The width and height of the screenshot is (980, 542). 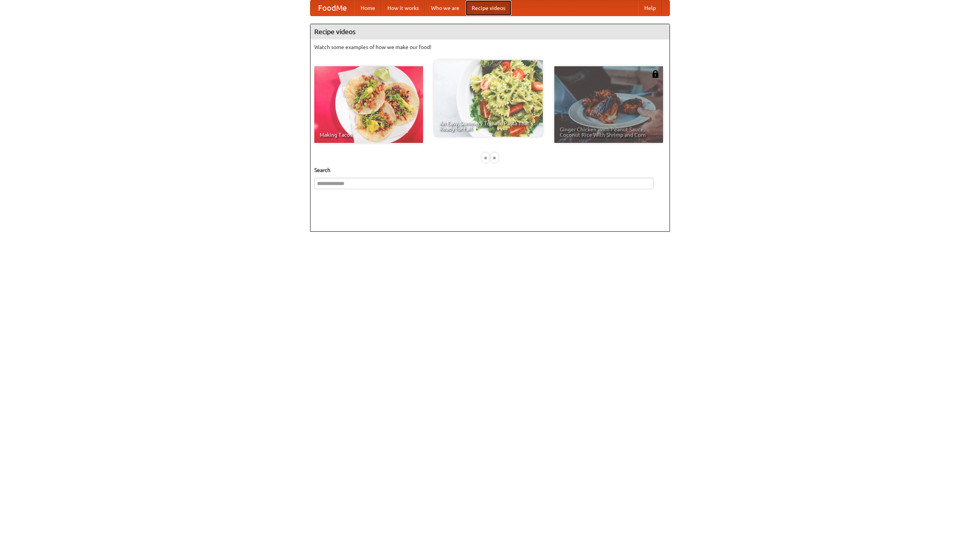 What do you see at coordinates (489, 8) in the screenshot?
I see `a: Recipe videos` at bounding box center [489, 8].